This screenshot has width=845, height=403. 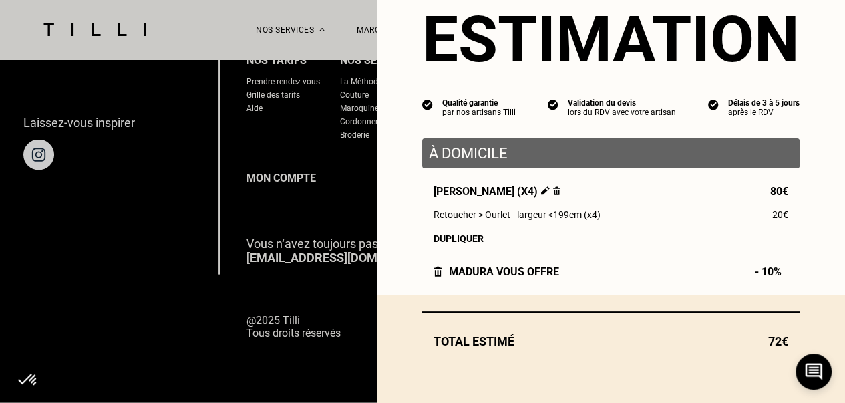 I want to click on div: lors du RDV avec votre artisan, so click(x=622, y=112).